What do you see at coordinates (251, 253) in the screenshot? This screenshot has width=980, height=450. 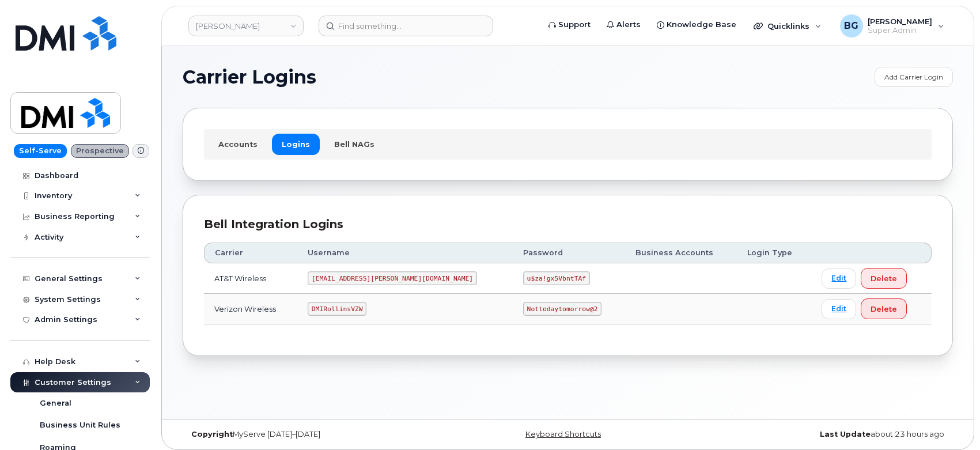 I see `th: Carrier` at bounding box center [251, 253].